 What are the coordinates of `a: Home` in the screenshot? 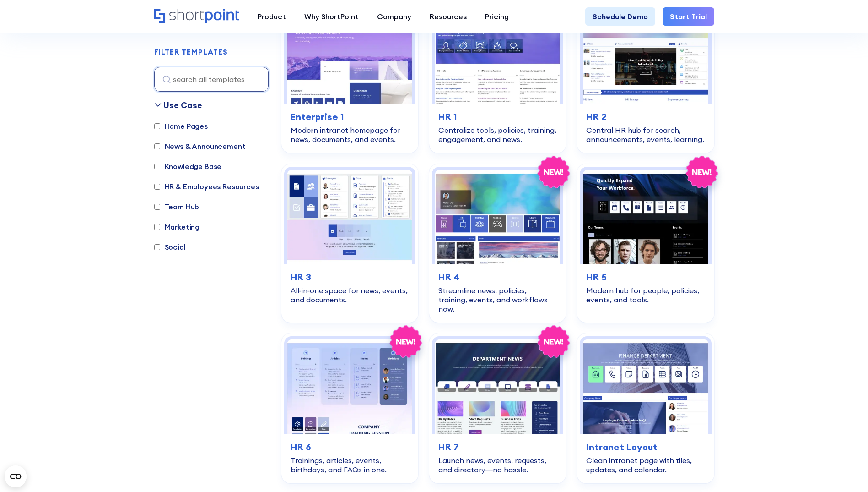 It's located at (197, 16).